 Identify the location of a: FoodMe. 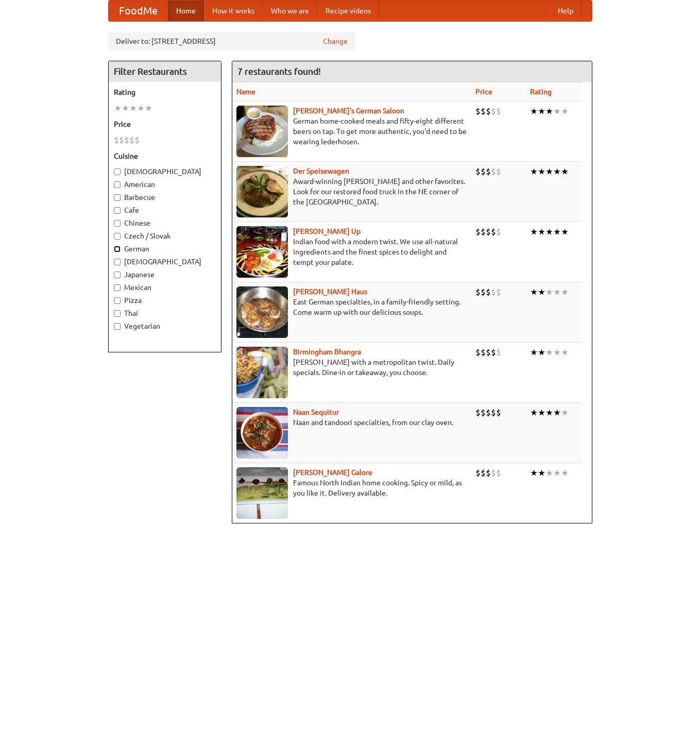
(138, 11).